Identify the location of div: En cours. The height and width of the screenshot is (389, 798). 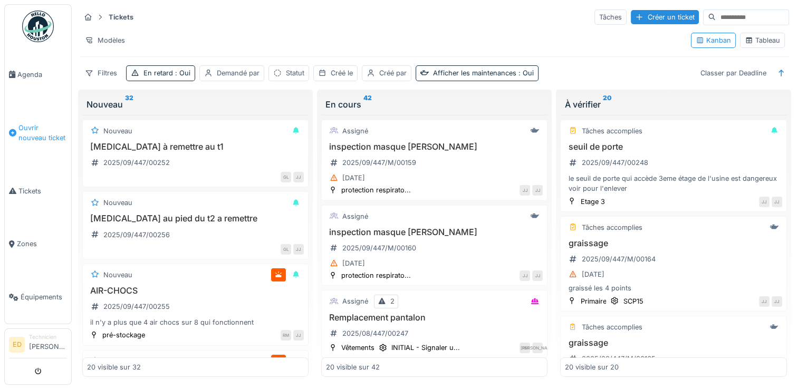
(434, 104).